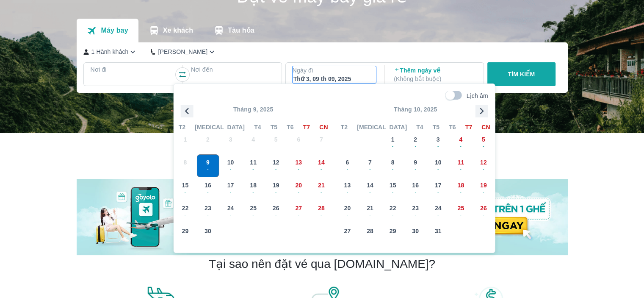 Image resolution: width=644 pixels, height=298 pixels. I want to click on h2: Chương trình giảm giá, so click(322, 154).